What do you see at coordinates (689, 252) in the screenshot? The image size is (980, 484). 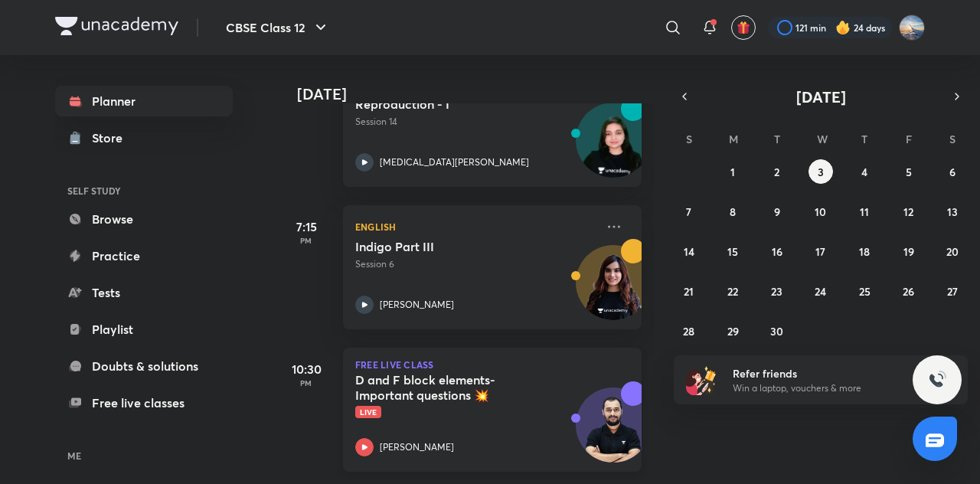 I see `abbr: September 14, 2025` at bounding box center [689, 252].